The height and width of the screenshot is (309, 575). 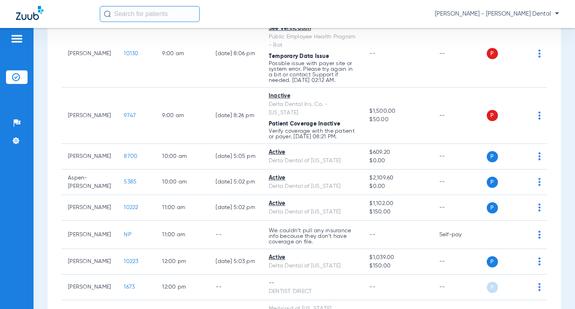 I want to click on p: Possible issue with payer site or system error. Please try again in a bit or contact Support if n..., so click(x=313, y=72).